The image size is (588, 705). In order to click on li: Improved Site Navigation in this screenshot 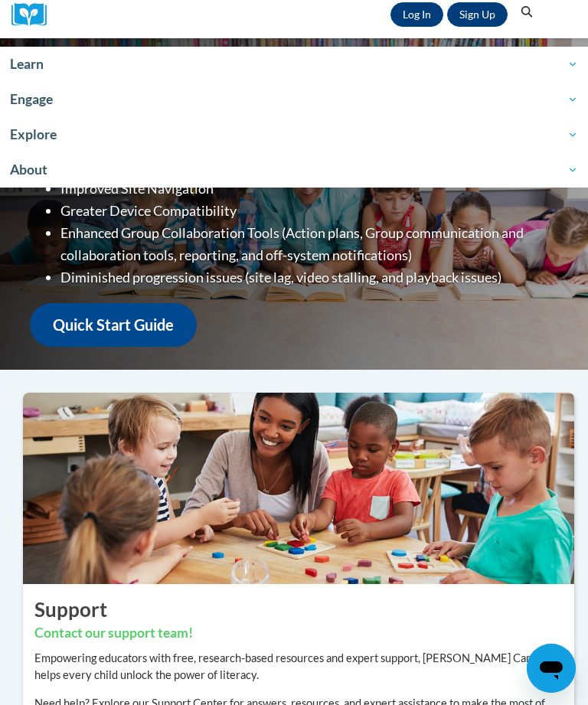, I will do `click(309, 188)`.